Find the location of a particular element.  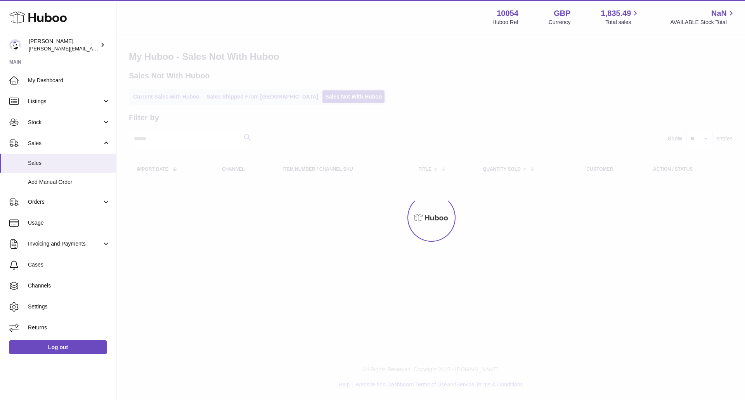

strong: GBP is located at coordinates (562, 13).